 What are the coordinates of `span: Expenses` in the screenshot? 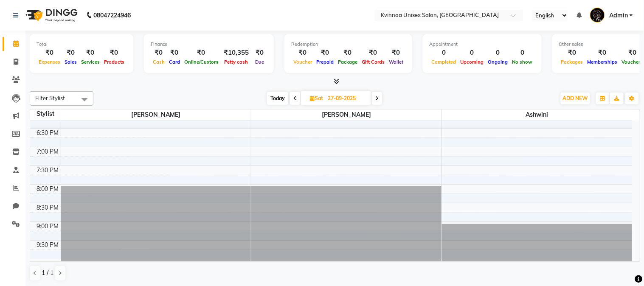 It's located at (49, 62).